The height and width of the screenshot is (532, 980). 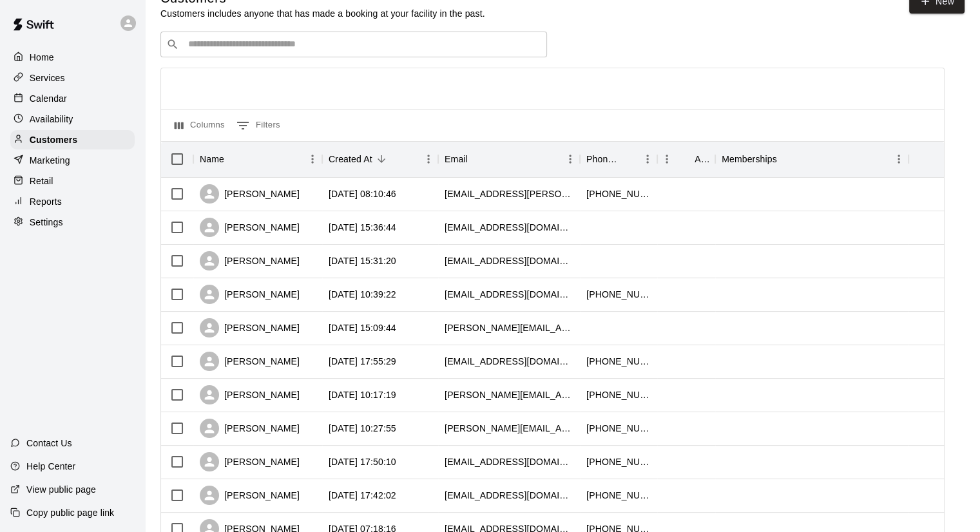 What do you see at coordinates (362, 194) in the screenshot?
I see `div: 2025-10-11 08:10:46` at bounding box center [362, 194].